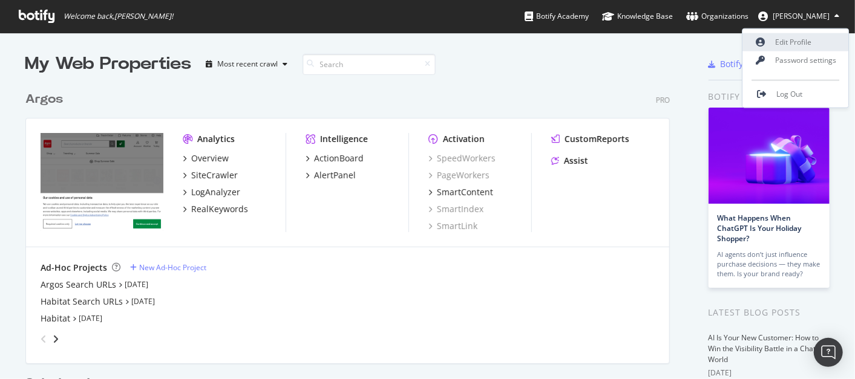 Image resolution: width=855 pixels, height=379 pixels. I want to click on a: ActionBoard, so click(335, 159).